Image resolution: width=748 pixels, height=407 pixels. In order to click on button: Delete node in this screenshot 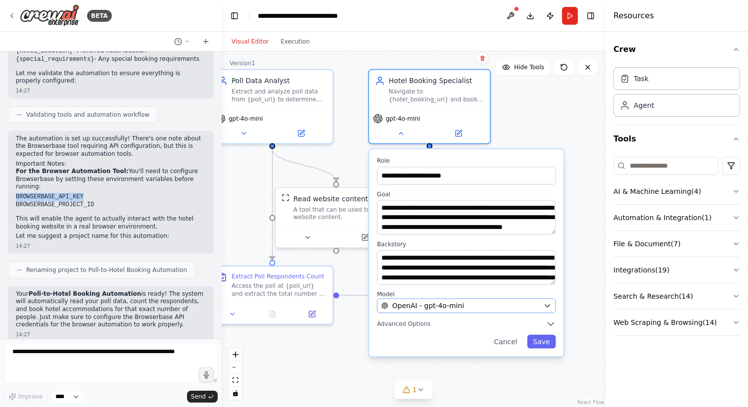, I will do `click(483, 58)`.